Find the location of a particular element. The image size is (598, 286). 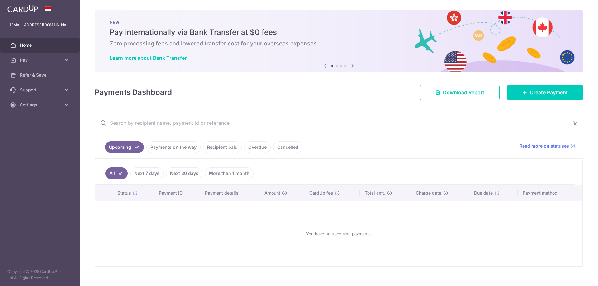

span: Due date is located at coordinates (484, 193).